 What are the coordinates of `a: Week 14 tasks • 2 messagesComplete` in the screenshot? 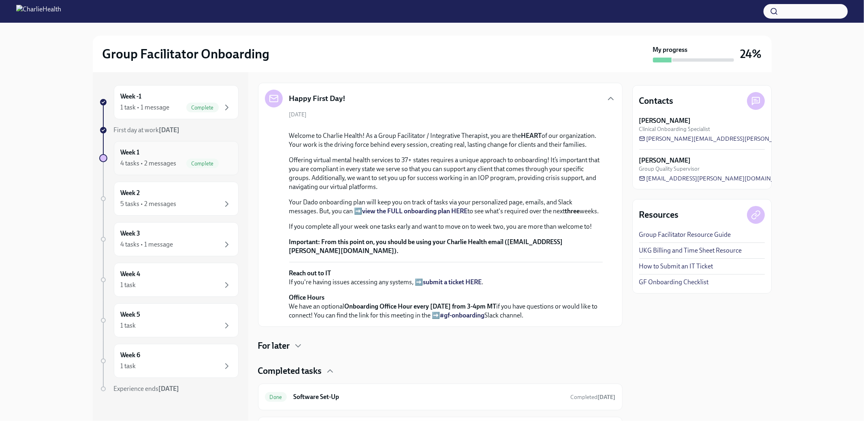 It's located at (169, 158).